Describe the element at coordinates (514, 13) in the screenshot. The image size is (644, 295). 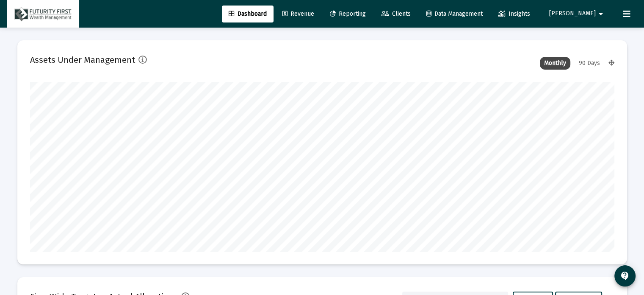
I see `span: Insights` at that location.